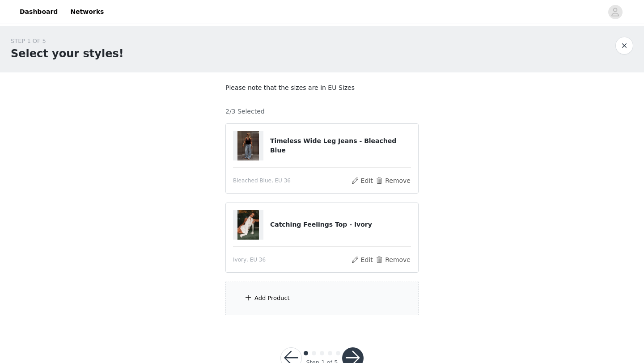 This screenshot has width=644, height=363. What do you see at coordinates (249, 260) in the screenshot?
I see `span: Ivory, EU 36` at bounding box center [249, 260].